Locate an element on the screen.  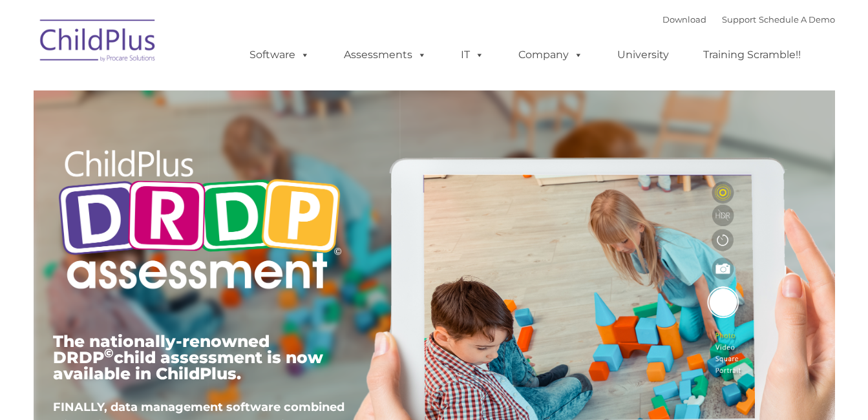
a: IT is located at coordinates (472, 55).